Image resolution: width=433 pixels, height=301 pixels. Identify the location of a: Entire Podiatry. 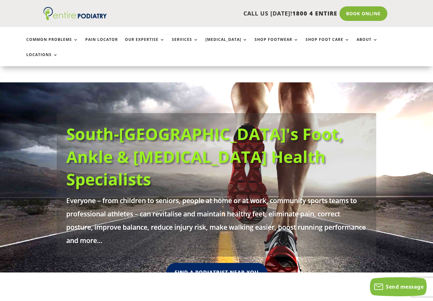
(75, 18).